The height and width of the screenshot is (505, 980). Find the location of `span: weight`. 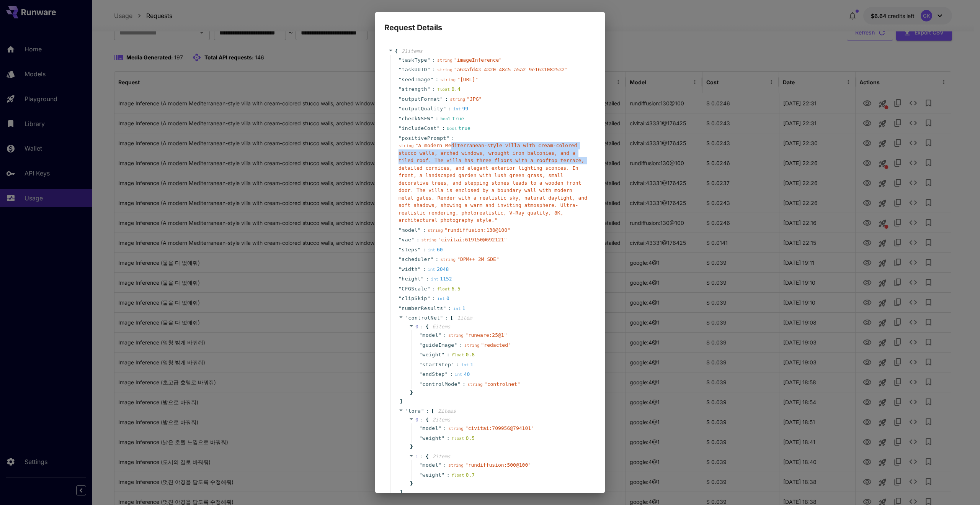

span: weight is located at coordinates (432, 438).